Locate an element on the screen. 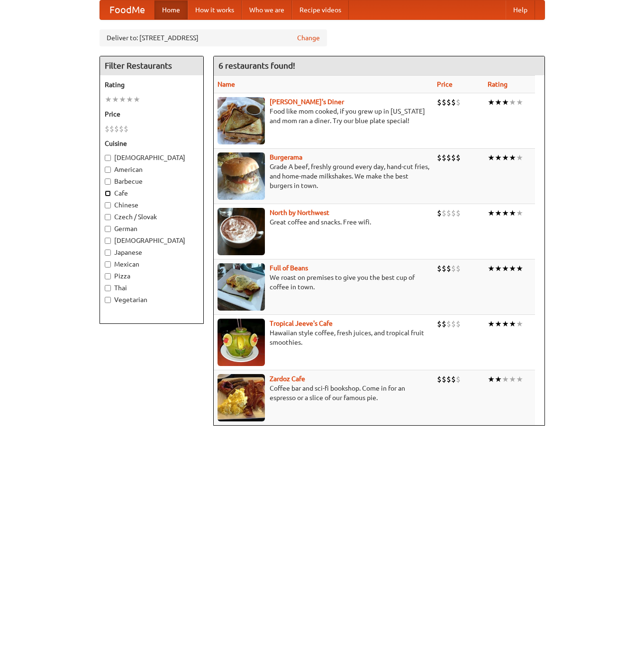 The width and height of the screenshot is (644, 670). input: Cafe is located at coordinates (108, 193).